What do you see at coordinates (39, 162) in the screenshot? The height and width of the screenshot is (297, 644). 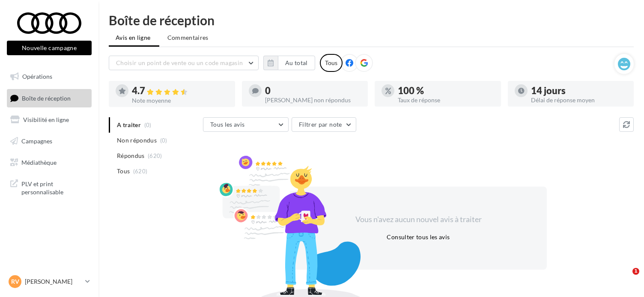 I see `span: Médiathèque` at bounding box center [39, 162].